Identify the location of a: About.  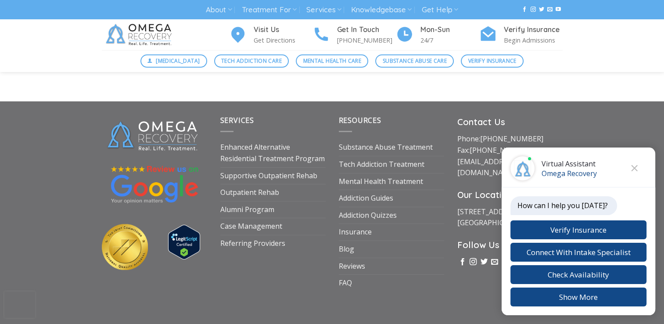
(219, 10).